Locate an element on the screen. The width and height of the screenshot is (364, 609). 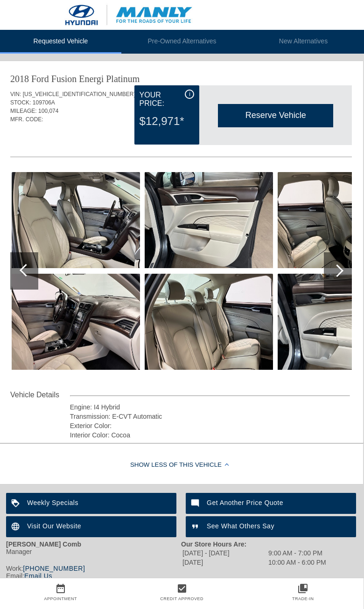
a: Trade-In is located at coordinates (303, 598).